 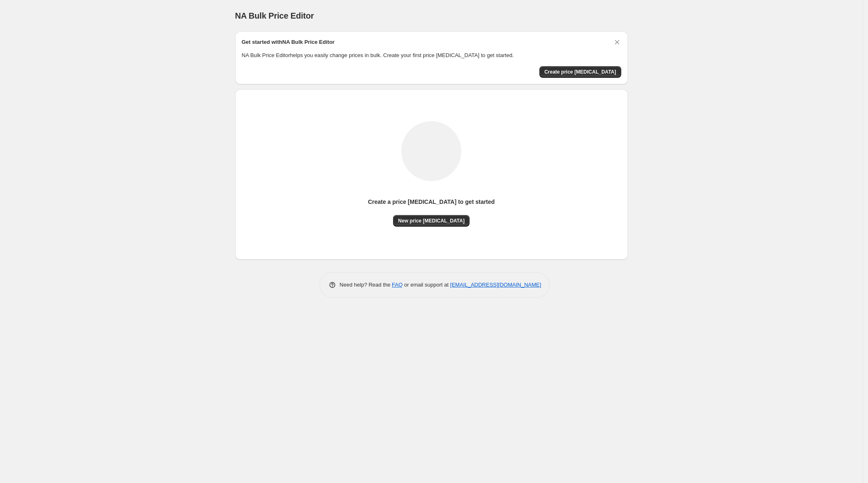 I want to click on span: NA Bulk Price Editor, so click(x=274, y=16).